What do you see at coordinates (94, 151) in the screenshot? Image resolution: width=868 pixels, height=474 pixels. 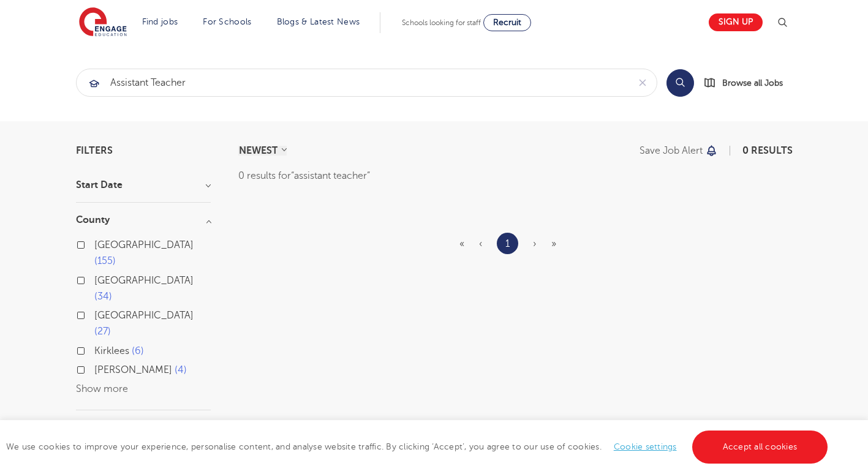 I see `span: Filters` at bounding box center [94, 151].